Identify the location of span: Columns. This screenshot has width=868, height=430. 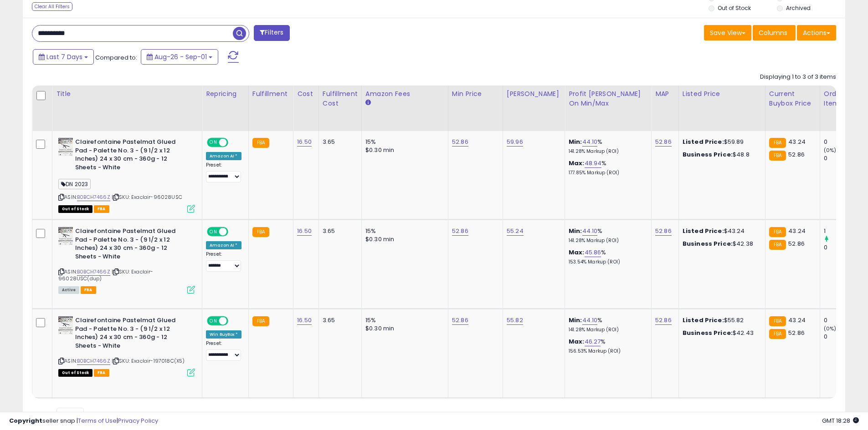
(773, 33).